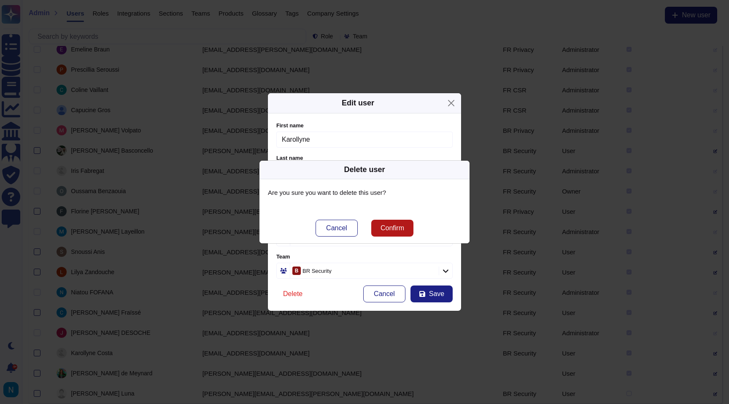 The height and width of the screenshot is (404, 729). I want to click on button: Confirm, so click(392, 228).